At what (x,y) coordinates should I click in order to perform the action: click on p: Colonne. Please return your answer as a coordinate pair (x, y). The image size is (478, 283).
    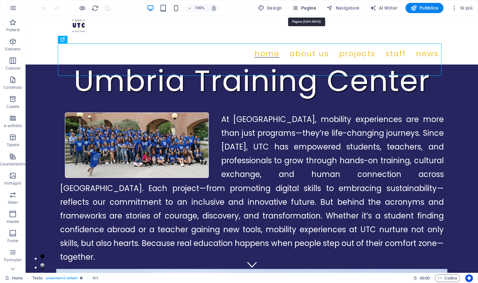
    Looking at the image, I should click on (13, 68).